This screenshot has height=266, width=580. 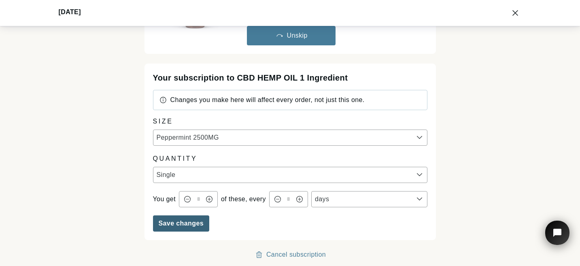 What do you see at coordinates (251, 78) in the screenshot?
I see `span: Your subscription to CBD HEMP OIL 1 Ingredient` at bounding box center [251, 78].